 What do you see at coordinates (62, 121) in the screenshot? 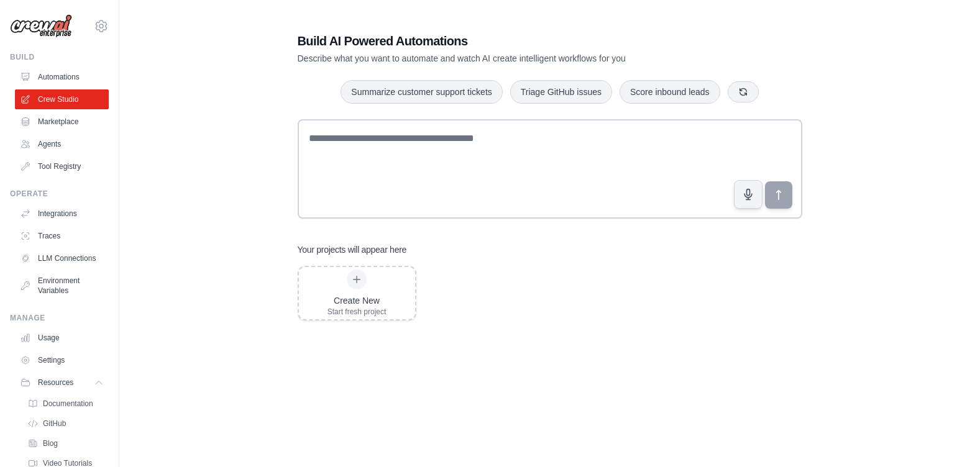
I see `a: Marketplace` at bounding box center [62, 121].